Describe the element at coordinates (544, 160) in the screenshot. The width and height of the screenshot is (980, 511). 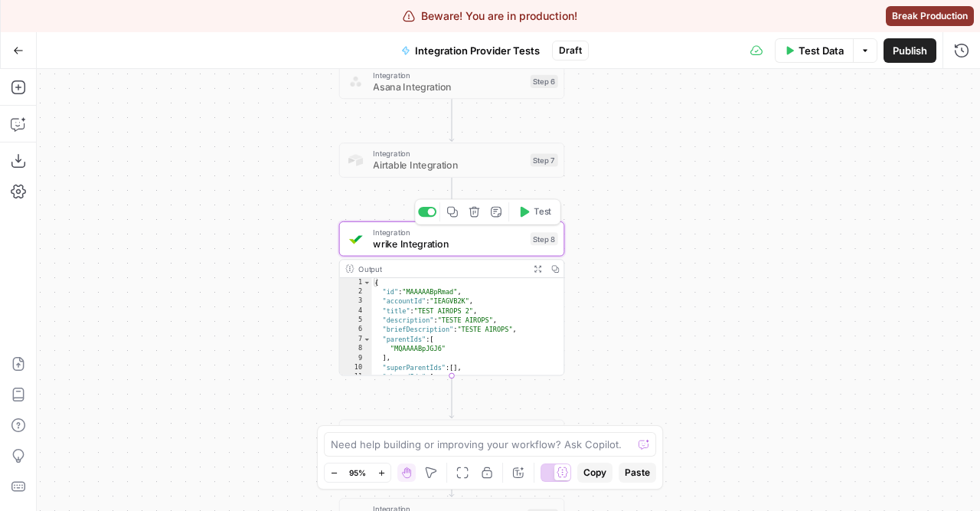
I see `div: Step 7` at that location.